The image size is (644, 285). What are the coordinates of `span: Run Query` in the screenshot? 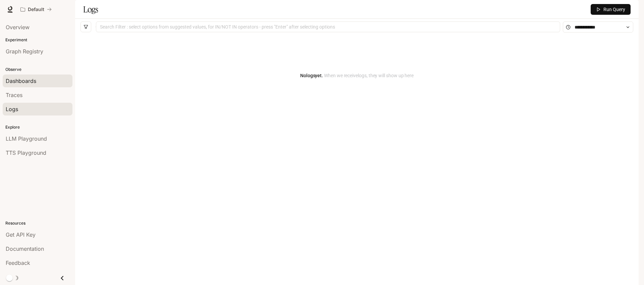 It's located at (614, 9).